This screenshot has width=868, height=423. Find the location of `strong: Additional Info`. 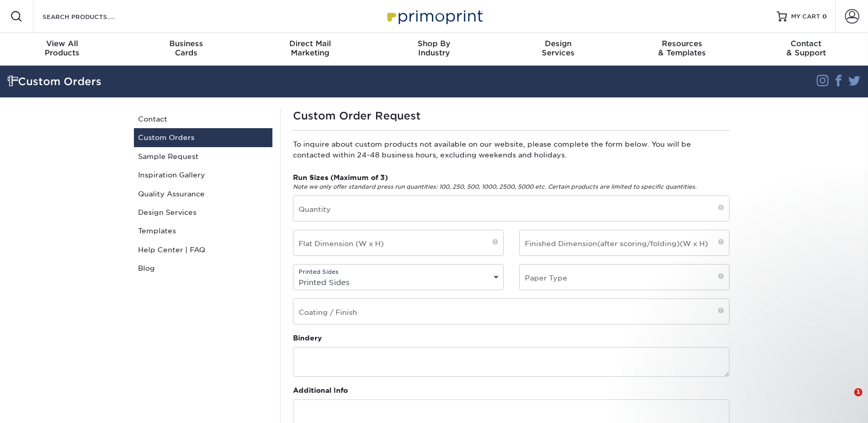

strong: Additional Info is located at coordinates (320, 390).